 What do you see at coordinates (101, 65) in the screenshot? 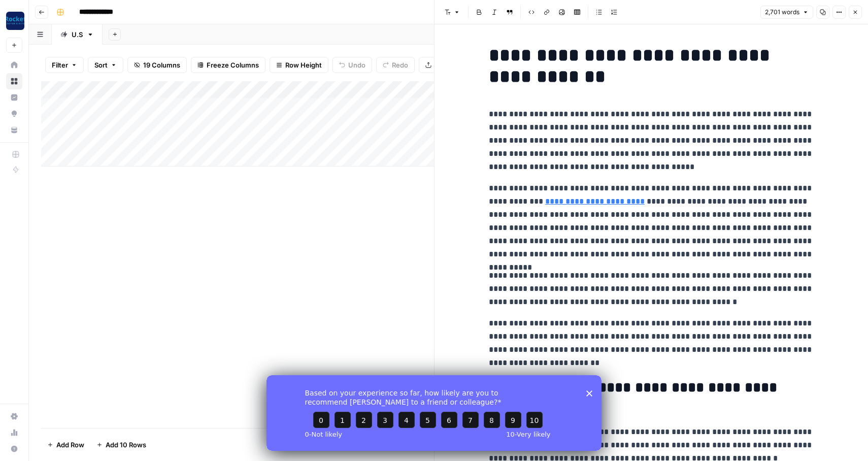
I see `span: Sort` at bounding box center [101, 65].